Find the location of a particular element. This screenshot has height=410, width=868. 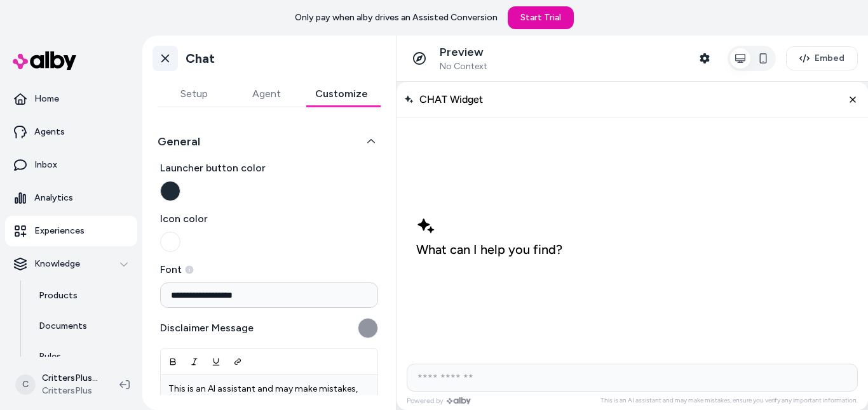

p: Experiences is located at coordinates (59, 232).